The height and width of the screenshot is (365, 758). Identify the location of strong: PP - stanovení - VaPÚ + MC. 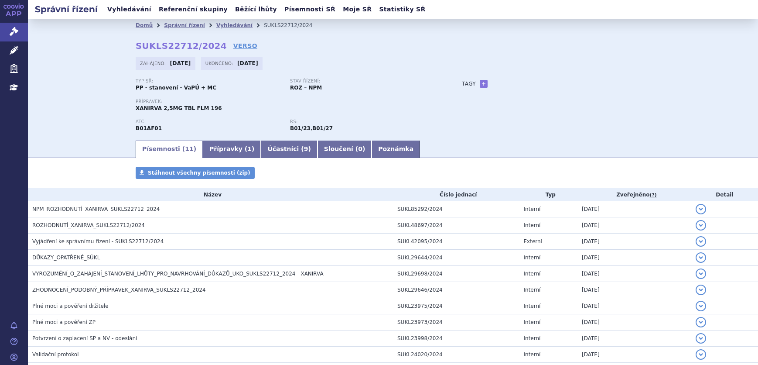
(176, 88).